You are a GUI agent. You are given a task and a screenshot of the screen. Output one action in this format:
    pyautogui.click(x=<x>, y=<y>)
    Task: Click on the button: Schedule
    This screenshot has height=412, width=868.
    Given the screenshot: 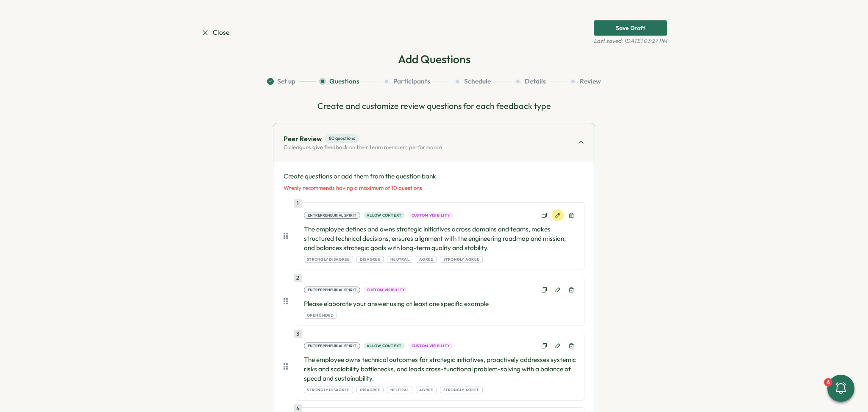 What is the action you would take?
    pyautogui.click(x=482, y=82)
    